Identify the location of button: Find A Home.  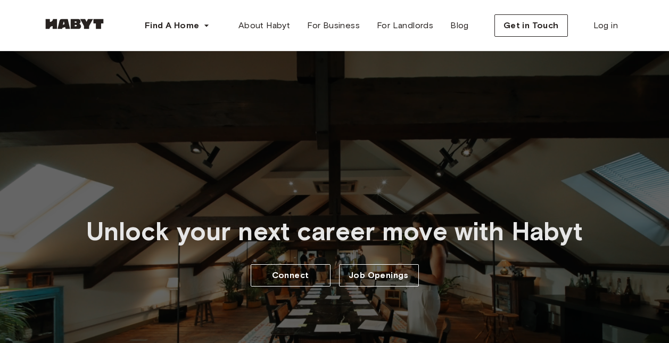
(177, 26).